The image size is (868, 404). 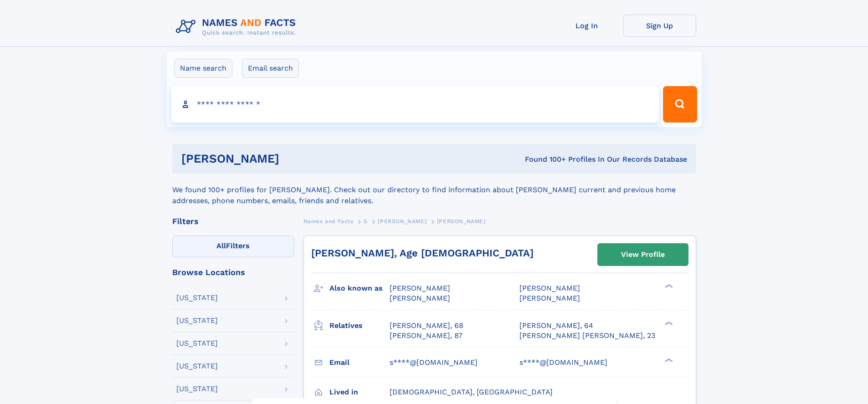 I want to click on label: Email search, so click(x=270, y=69).